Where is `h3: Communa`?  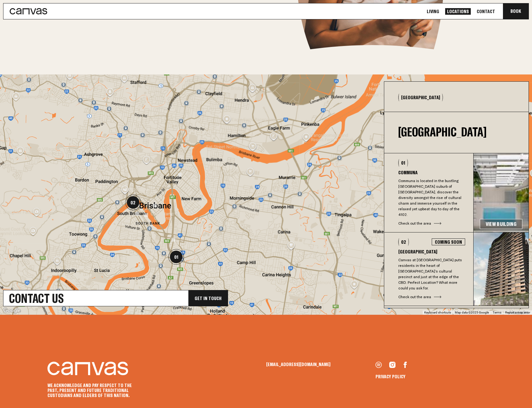
h3: Communa is located at coordinates (432, 172).